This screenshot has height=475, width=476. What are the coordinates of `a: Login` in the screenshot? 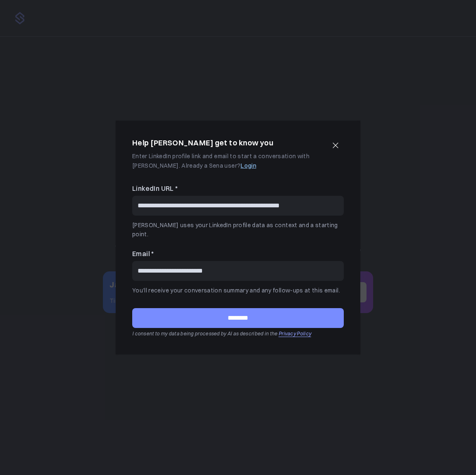 It's located at (249, 166).